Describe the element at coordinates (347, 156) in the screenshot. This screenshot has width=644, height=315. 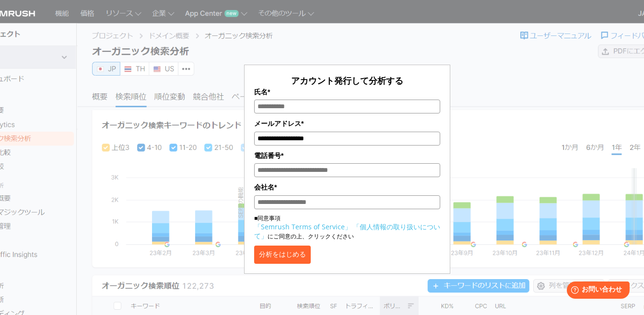
I see `label: 電話番号*` at that location.